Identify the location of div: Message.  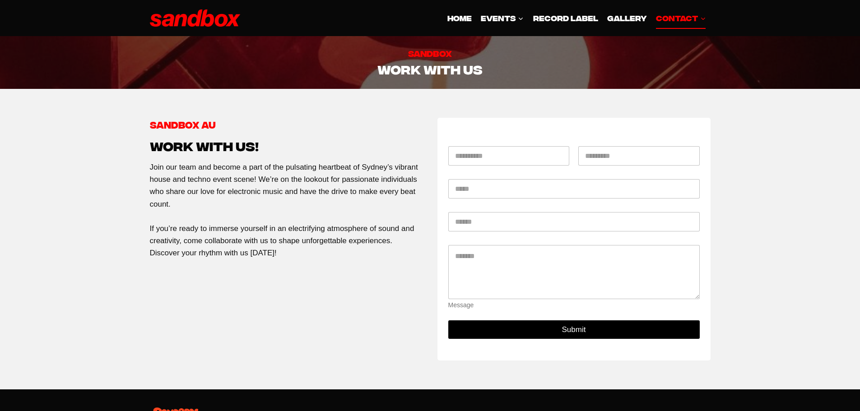
(573, 305).